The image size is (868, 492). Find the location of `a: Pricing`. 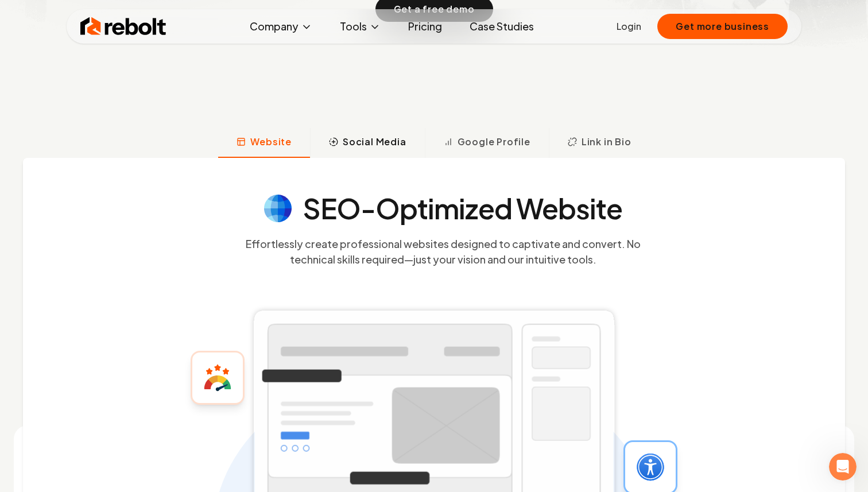

a: Pricing is located at coordinates (425, 26).